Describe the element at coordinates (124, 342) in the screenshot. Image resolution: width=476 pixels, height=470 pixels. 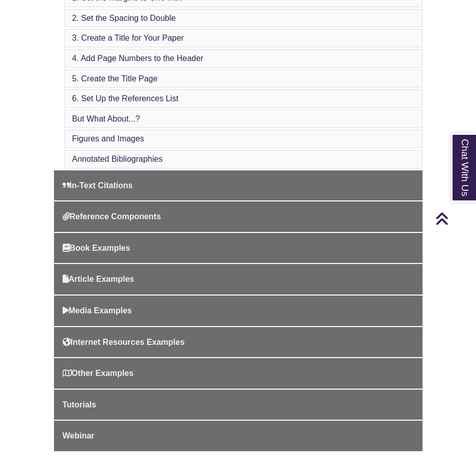
I see `span: Internet Resources Examples` at that location.